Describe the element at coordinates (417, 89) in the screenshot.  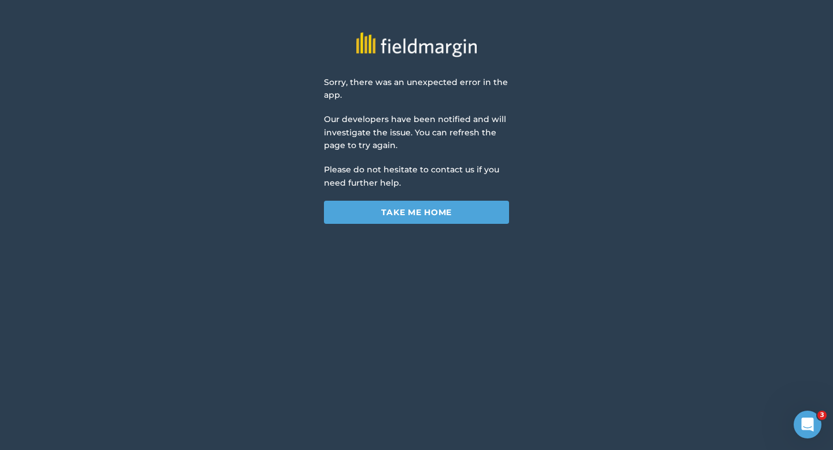
I see `p: Sorry, there was an unexpected error in the app.` at that location.